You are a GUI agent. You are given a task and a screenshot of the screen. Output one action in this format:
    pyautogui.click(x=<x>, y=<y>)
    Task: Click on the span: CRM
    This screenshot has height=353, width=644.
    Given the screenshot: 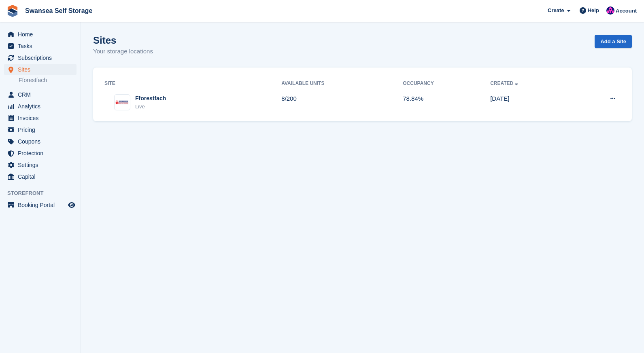 What is the action you would take?
    pyautogui.click(x=42, y=95)
    